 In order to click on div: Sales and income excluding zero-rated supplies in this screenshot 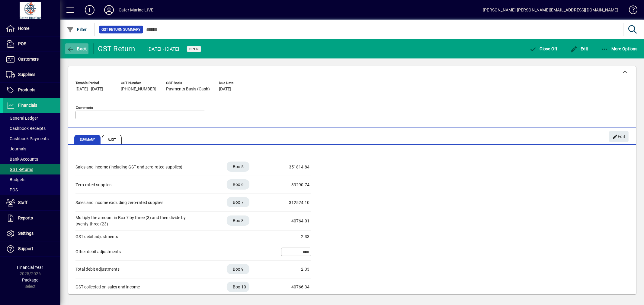, I will do `click(136, 203)`.